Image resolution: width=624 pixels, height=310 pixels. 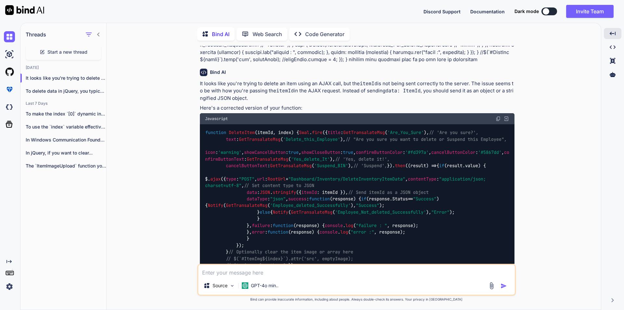 What do you see at coordinates (9, 107) in the screenshot?
I see `img: darkCloudIdeIcon` at bounding box center [9, 107].